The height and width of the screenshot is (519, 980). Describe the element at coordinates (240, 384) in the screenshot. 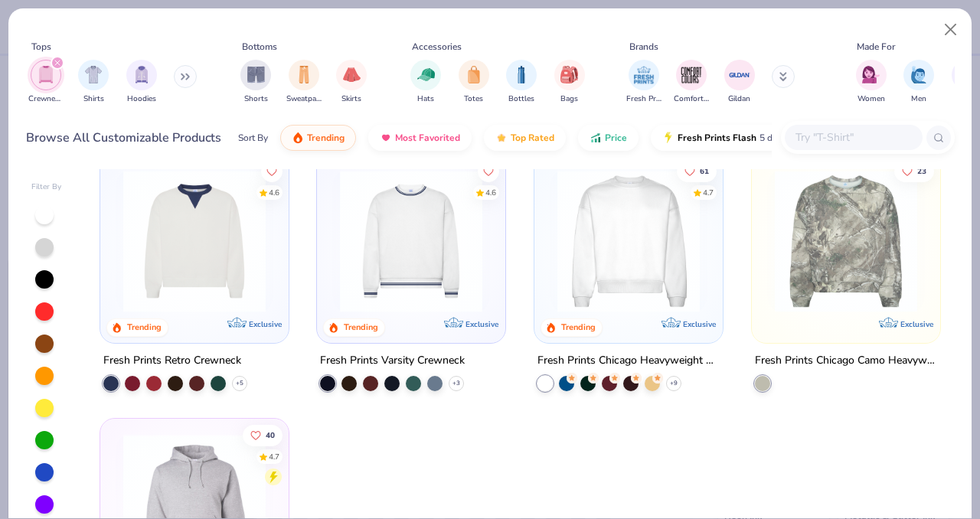

I see `span: + 5` at that location.